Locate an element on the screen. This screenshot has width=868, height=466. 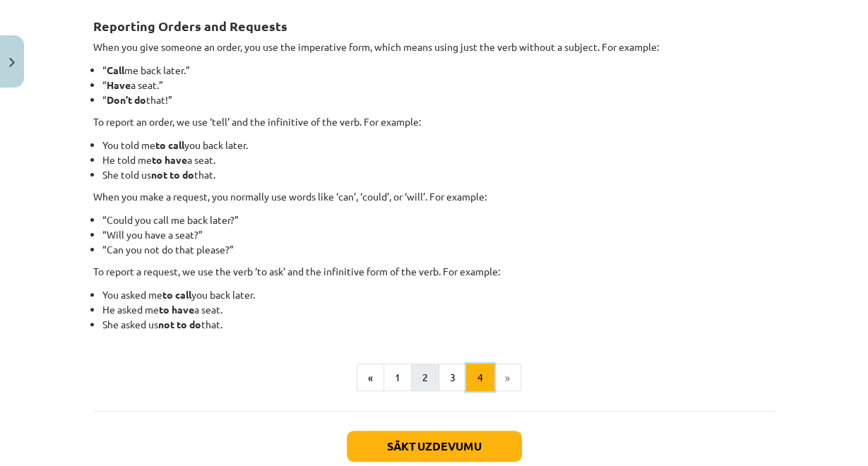
li: You told me you back later. is located at coordinates (439, 144).